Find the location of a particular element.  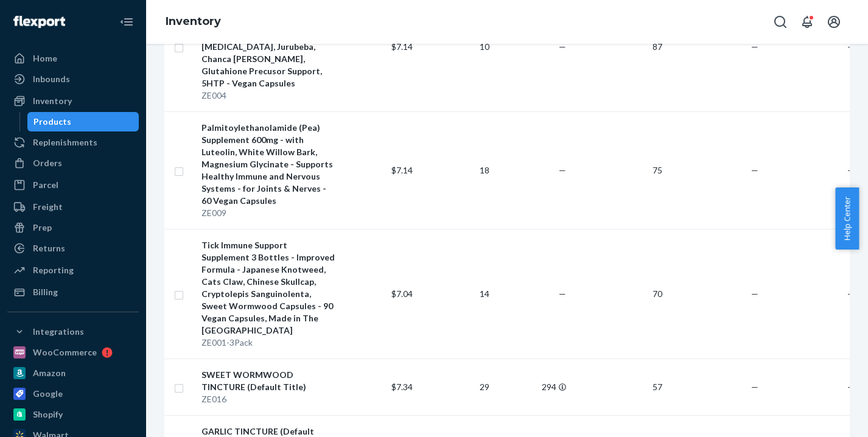

a: Freight is located at coordinates (73, 207).